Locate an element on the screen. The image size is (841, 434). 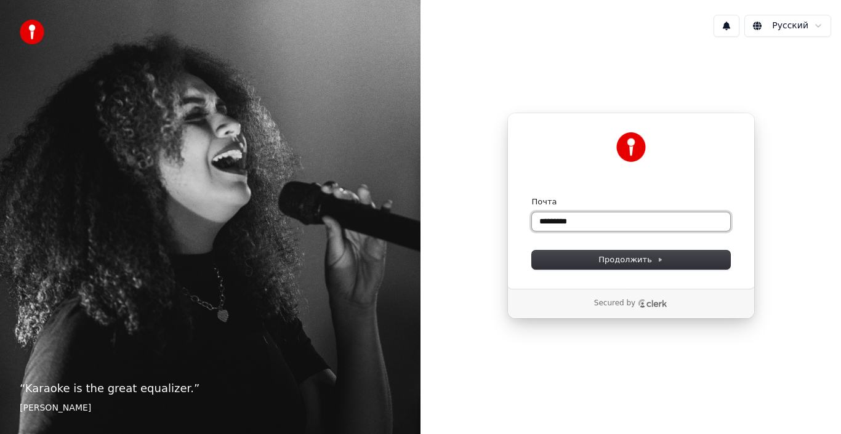
img: youka is located at coordinates (32, 32).